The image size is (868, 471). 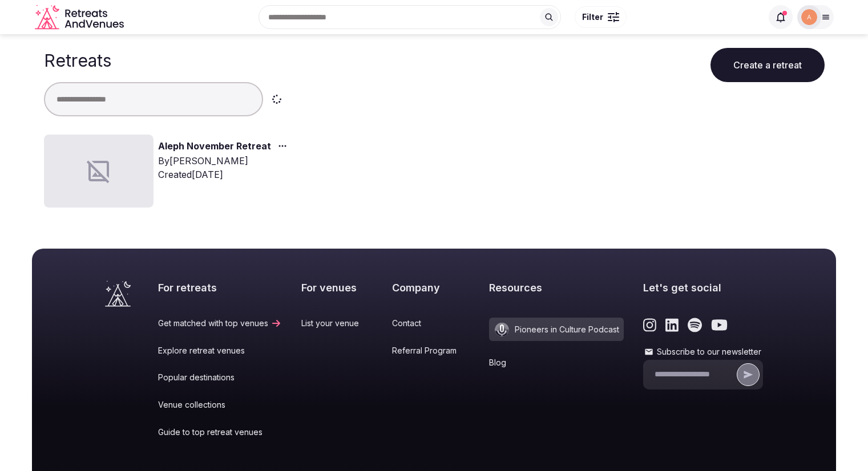 I want to click on a: Link to the retreats and venues LinkedIn page, so click(x=671, y=325).